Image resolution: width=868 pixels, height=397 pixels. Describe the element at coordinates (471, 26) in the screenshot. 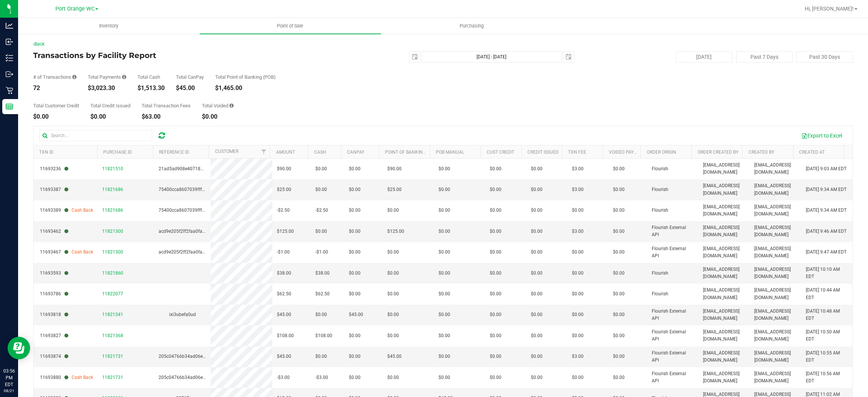

I see `span: Purchasing` at that location.